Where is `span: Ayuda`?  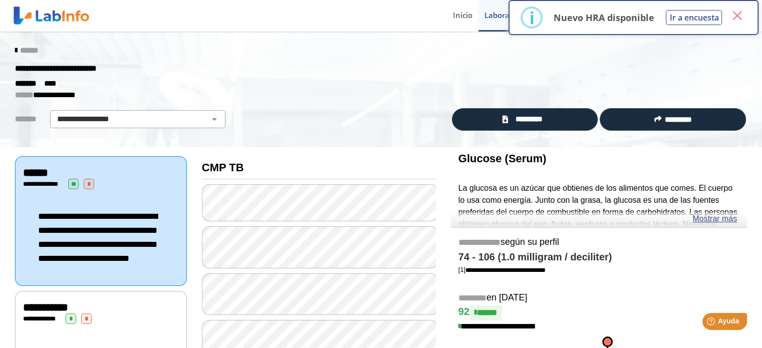
span: Ayuda is located at coordinates (56, 12).